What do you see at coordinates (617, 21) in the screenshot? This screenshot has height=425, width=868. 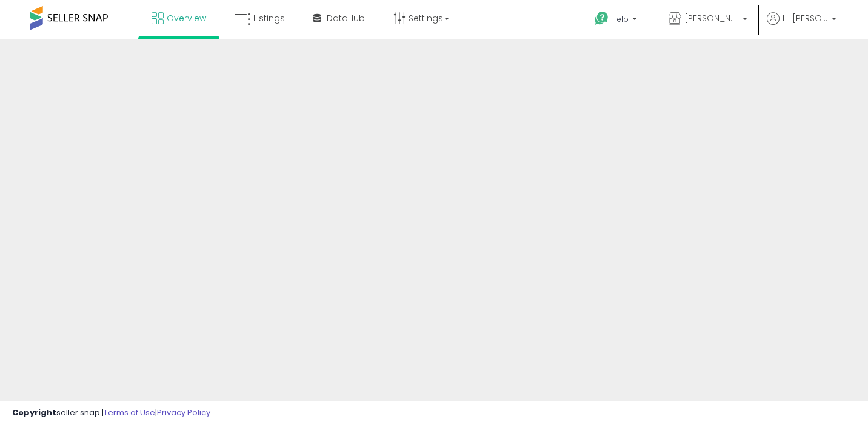 I see `a: Help` at bounding box center [617, 21].